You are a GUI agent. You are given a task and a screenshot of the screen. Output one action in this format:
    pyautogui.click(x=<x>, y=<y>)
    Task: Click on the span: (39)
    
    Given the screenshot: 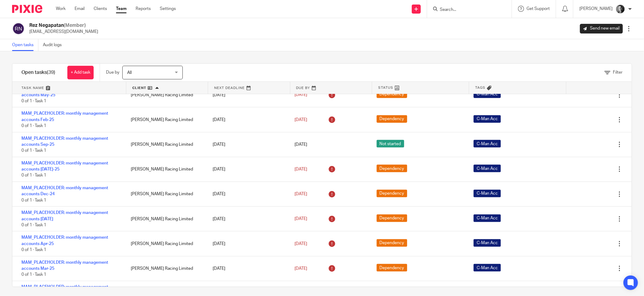 What is the action you would take?
    pyautogui.click(x=51, y=72)
    